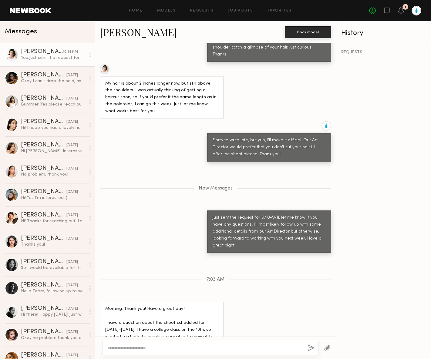 This screenshot has width=431, height=359. What do you see at coordinates (53, 338) in the screenshot?
I see `div: Okay no problem thank you and yes next time!` at bounding box center [53, 338].